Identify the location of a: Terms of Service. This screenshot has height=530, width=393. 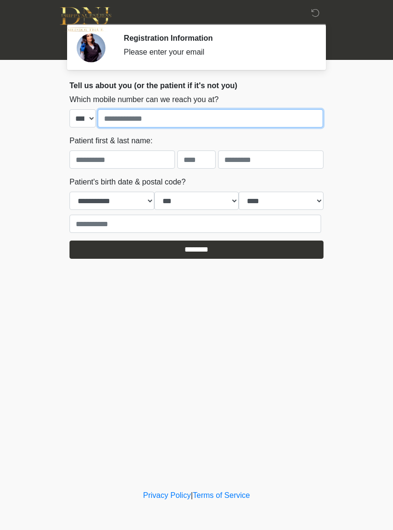
(221, 495).